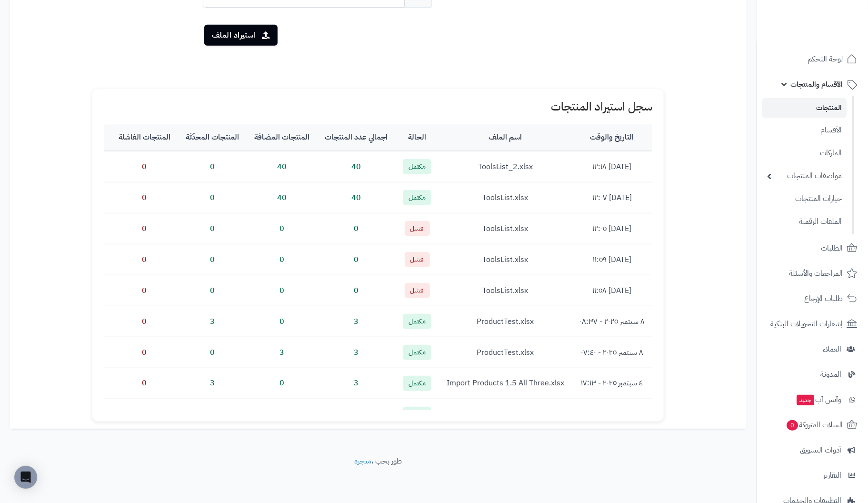  I want to click on th: الحالة, so click(417, 137).